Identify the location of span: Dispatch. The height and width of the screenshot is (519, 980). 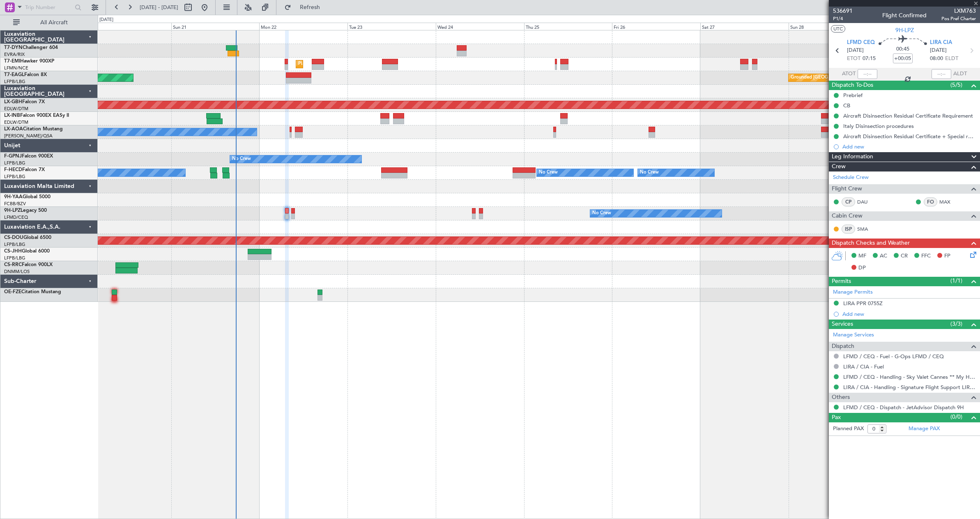
(843, 346).